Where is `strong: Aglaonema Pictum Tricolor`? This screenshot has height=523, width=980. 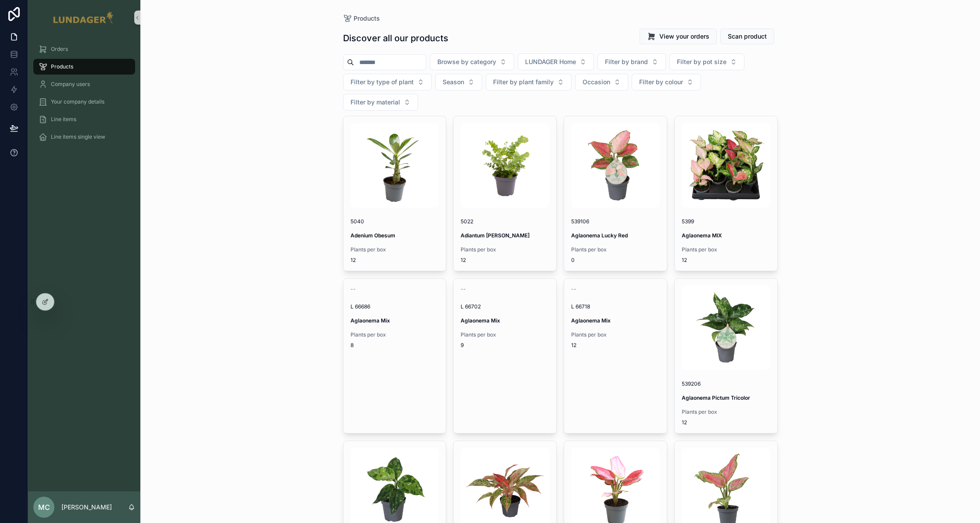
strong: Aglaonema Pictum Tricolor is located at coordinates (716, 397).